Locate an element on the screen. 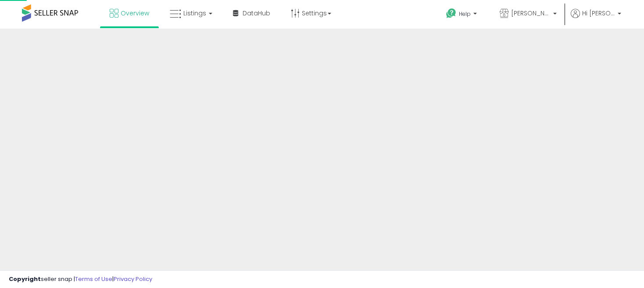 Image resolution: width=644 pixels, height=288 pixels. span: DataHub is located at coordinates (256, 13).